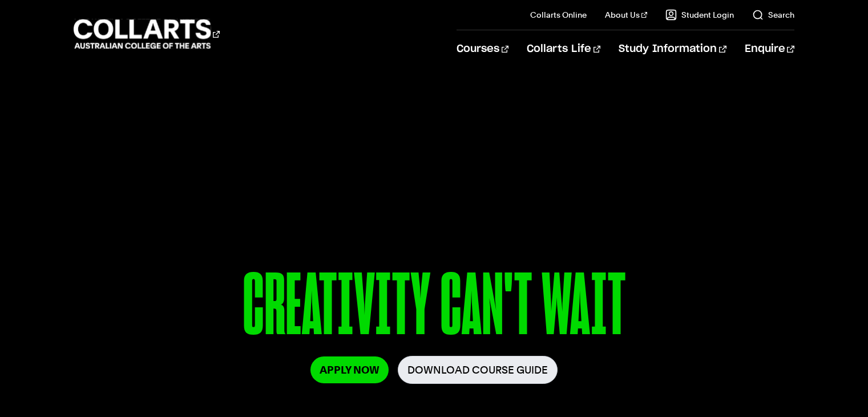  What do you see at coordinates (699, 15) in the screenshot?
I see `a: Student Login` at bounding box center [699, 15].